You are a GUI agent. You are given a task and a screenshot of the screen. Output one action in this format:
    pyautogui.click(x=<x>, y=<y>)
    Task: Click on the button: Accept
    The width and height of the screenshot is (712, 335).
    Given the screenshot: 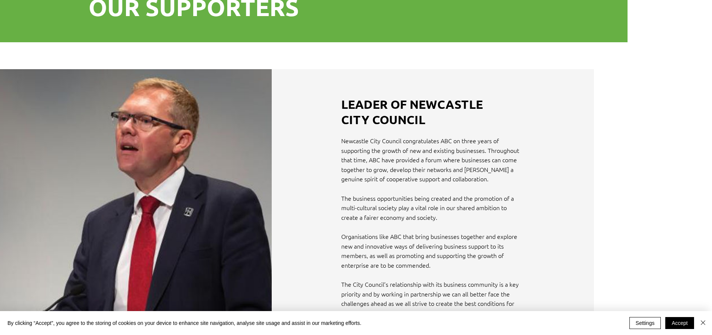 What is the action you would take?
    pyautogui.click(x=680, y=323)
    